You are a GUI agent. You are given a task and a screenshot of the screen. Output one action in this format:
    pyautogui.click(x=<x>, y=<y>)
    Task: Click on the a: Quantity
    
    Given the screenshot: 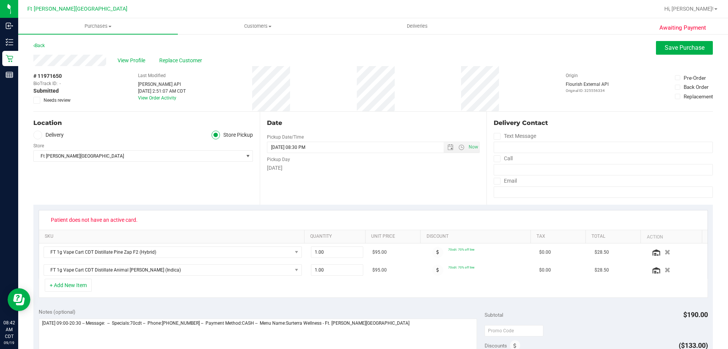 What is the action you would take?
    pyautogui.click(x=337, y=236)
    